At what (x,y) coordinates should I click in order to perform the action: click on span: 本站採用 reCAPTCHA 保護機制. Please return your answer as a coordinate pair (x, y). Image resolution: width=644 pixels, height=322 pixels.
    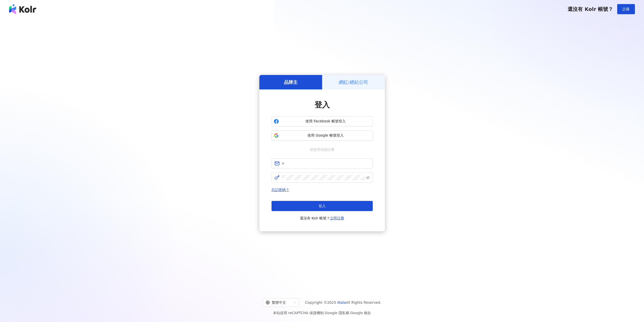
    Looking at the image, I should click on (322, 313).